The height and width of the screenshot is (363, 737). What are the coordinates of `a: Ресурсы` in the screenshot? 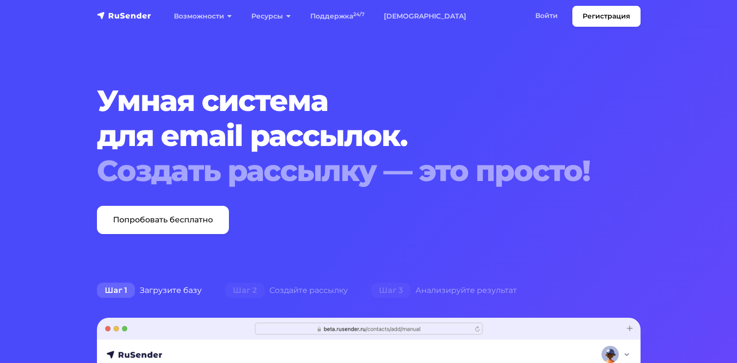 It's located at (271, 16).